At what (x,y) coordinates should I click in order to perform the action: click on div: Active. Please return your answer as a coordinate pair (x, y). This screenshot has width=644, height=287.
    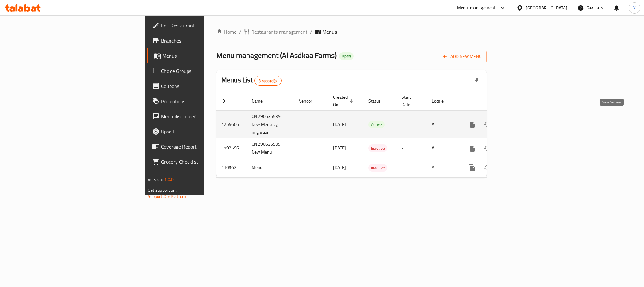
    Looking at the image, I should click on (376, 125).